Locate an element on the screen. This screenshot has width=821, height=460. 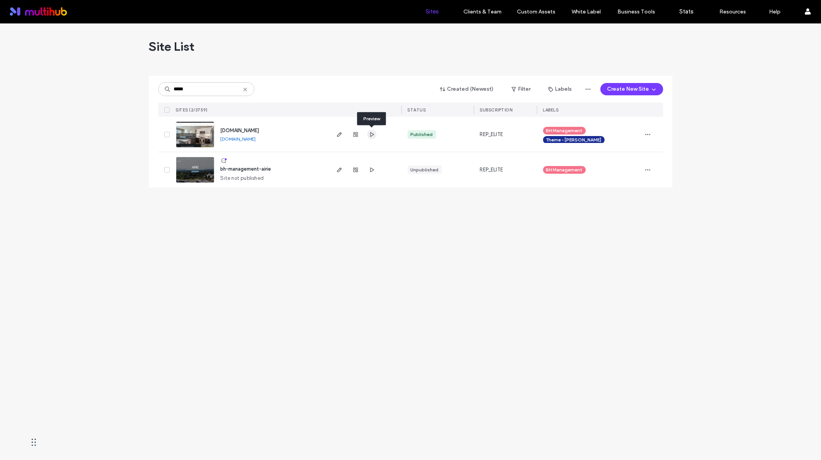
span: Site not published is located at coordinates (242, 178).